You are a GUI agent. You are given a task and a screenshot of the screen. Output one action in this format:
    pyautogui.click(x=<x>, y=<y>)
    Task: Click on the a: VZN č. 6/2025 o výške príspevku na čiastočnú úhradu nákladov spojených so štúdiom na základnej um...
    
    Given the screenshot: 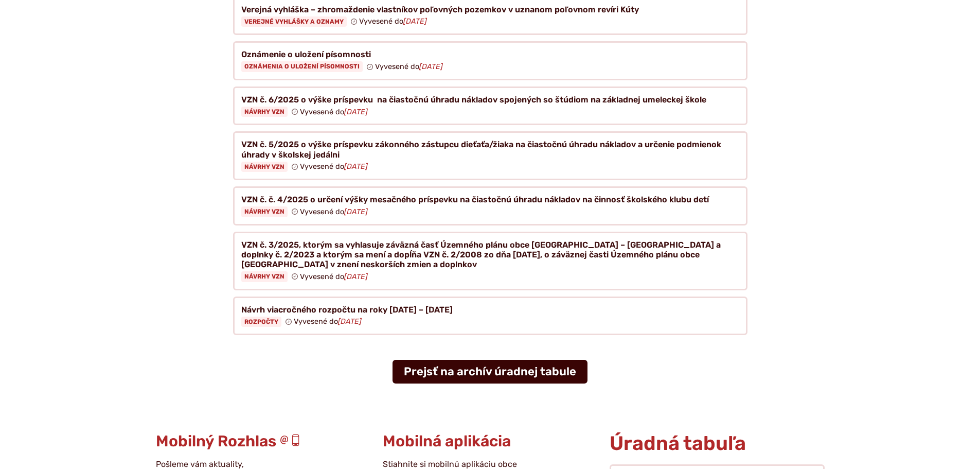 What is the action you would take?
    pyautogui.click(x=490, y=106)
    